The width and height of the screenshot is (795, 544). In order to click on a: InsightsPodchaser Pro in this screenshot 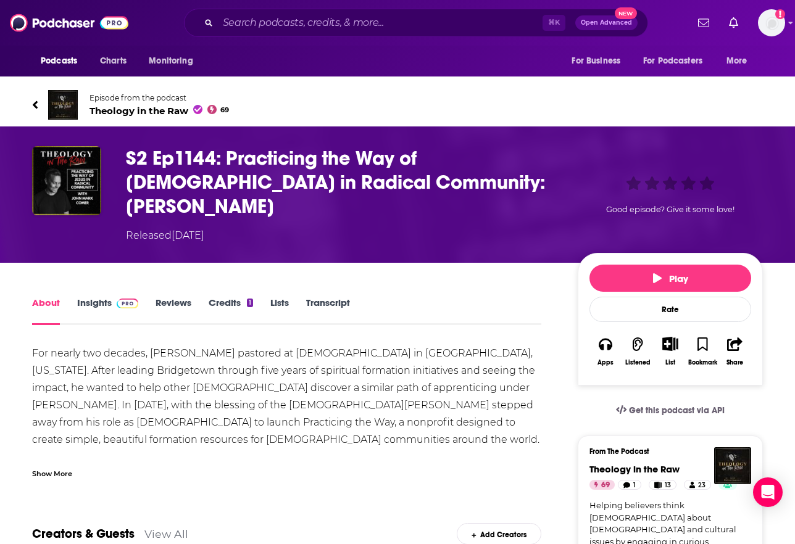, I will do `click(107, 311)`.